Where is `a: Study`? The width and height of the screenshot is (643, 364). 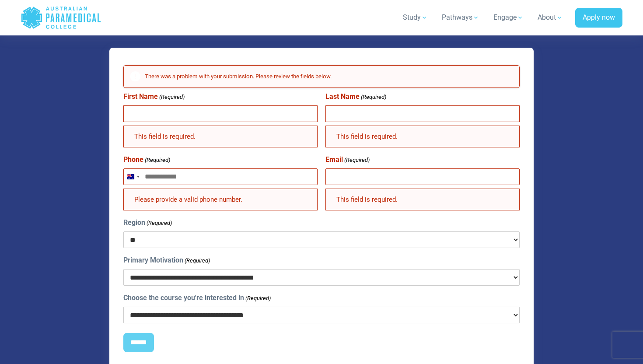
a: Study is located at coordinates (415, 18).